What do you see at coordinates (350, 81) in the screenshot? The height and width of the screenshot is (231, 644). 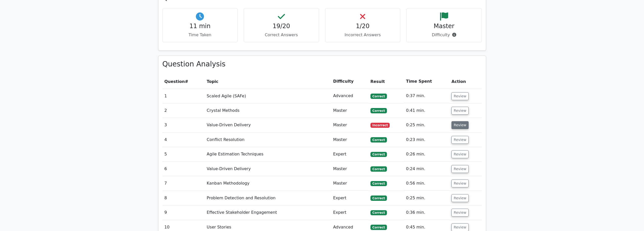 I see `th: Difficulty` at bounding box center [350, 81].